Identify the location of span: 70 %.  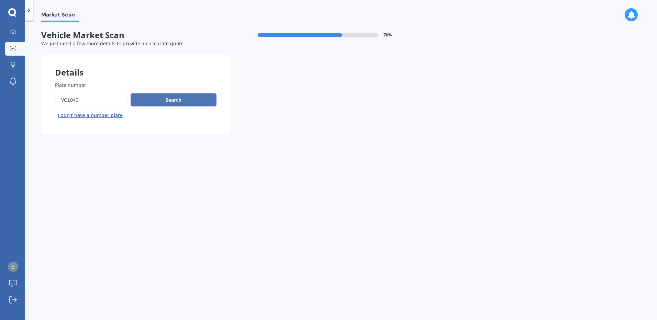
(388, 35).